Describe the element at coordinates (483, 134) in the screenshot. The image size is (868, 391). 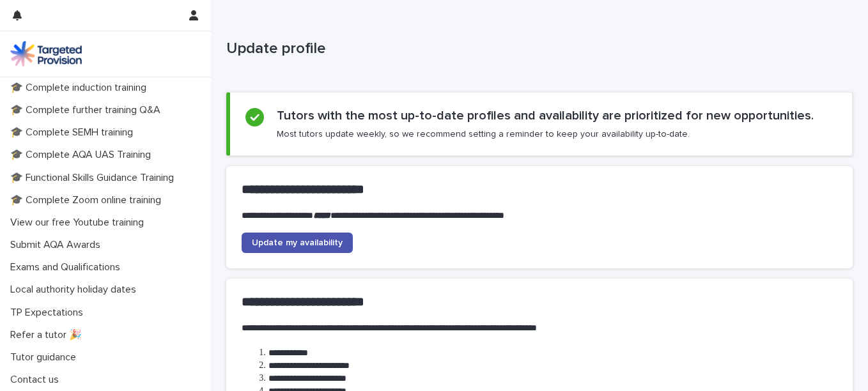
I see `p: Most tutors update weekly, so we recommend setting a reminder to keep your availability up-to-date.` at that location.